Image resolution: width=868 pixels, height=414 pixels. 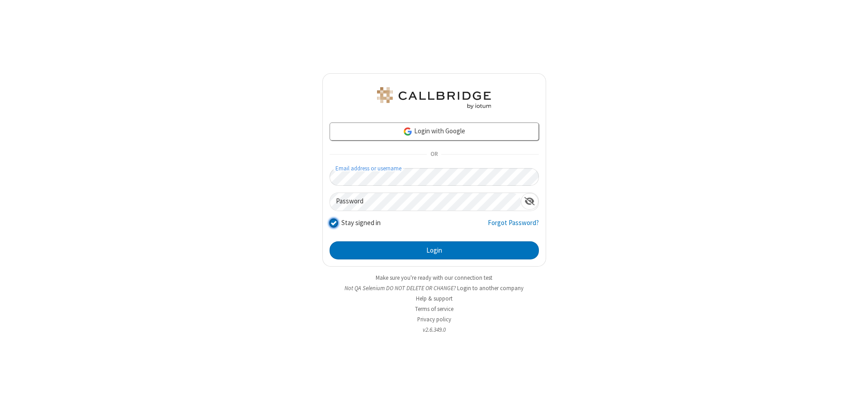 What do you see at coordinates (434, 131) in the screenshot?
I see `a: Login with Google` at bounding box center [434, 131].